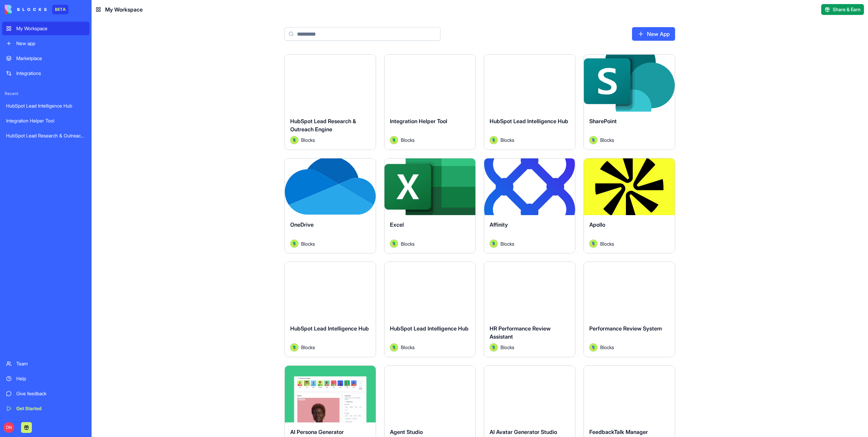  Describe the element at coordinates (653, 34) in the screenshot. I see `a: New App` at that location.